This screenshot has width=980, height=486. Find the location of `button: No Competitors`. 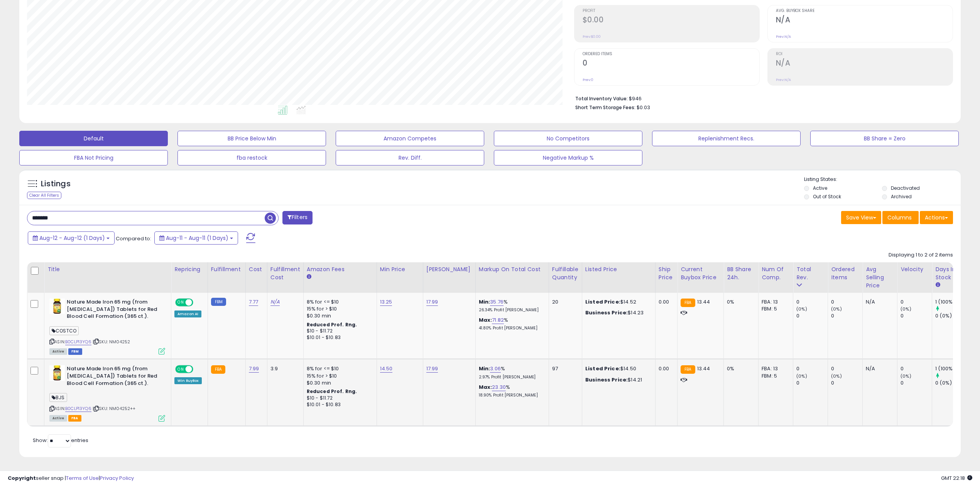

button: No Competitors is located at coordinates (568, 139).